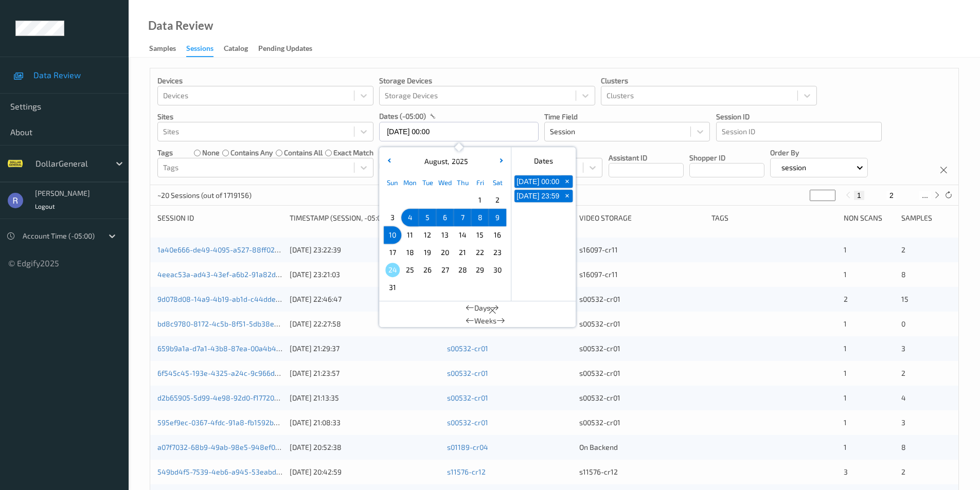  I want to click on div: Choose Monday September 01 of 2025, so click(410, 287).